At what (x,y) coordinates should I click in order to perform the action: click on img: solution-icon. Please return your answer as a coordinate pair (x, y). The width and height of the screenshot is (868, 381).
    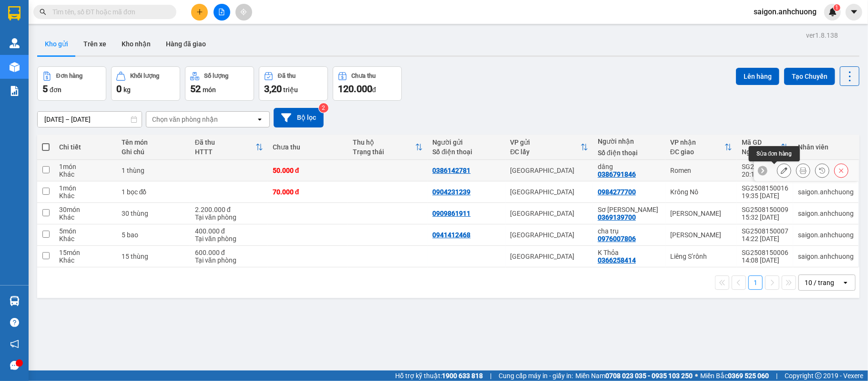
    Looking at the image, I should click on (14, 90).